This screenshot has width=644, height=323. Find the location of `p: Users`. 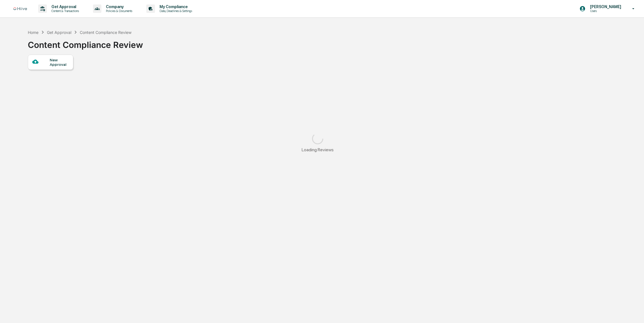

p: Users is located at coordinates (604, 11).